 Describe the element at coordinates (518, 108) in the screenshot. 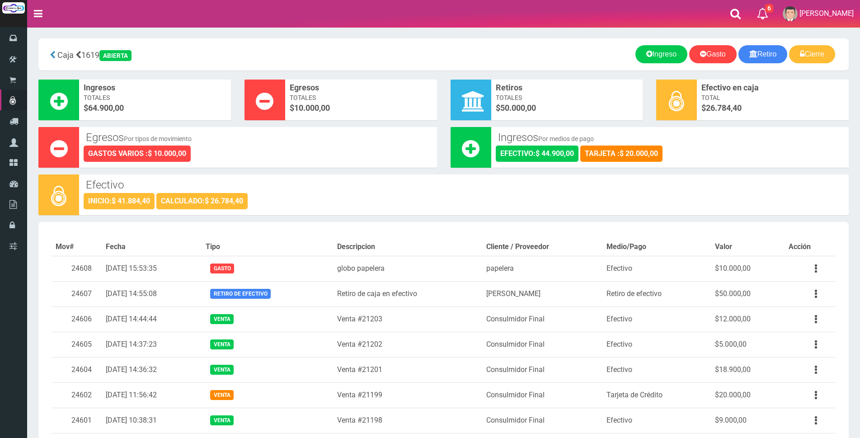

I see `font: 50.000,00` at that location.